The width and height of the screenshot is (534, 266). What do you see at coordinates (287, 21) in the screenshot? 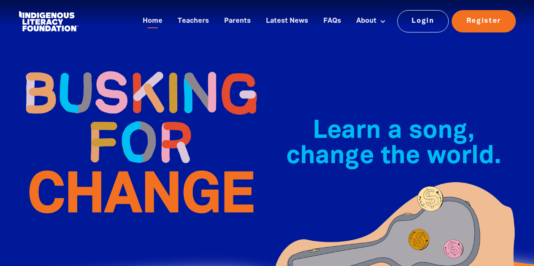
I see `a: Latest News` at bounding box center [287, 21].